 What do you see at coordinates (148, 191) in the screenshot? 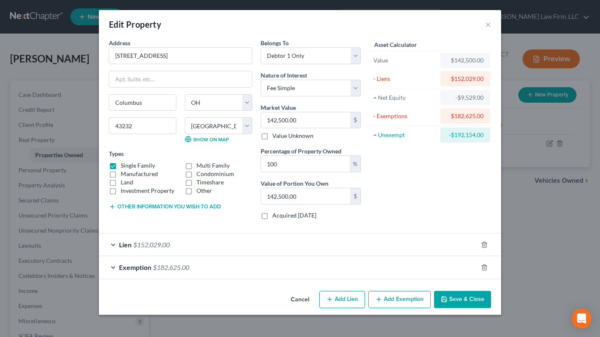
I see `label: Investment Property` at bounding box center [148, 191].